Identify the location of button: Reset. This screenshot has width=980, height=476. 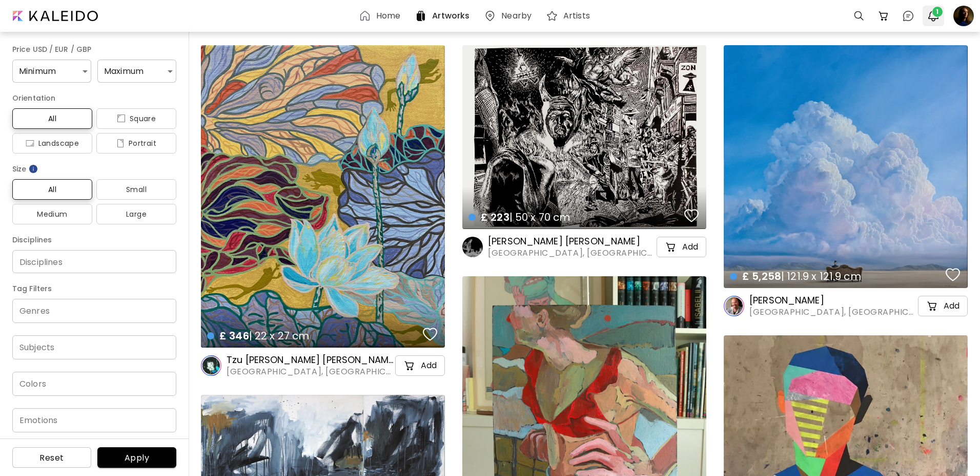
(52, 458).